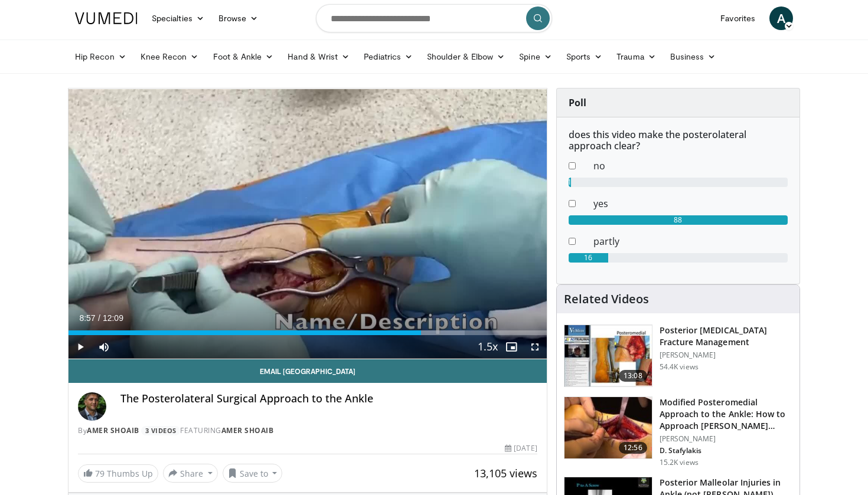 This screenshot has height=495, width=868. What do you see at coordinates (434, 18) in the screenshot?
I see `input: Search topics, interventions` at bounding box center [434, 18].